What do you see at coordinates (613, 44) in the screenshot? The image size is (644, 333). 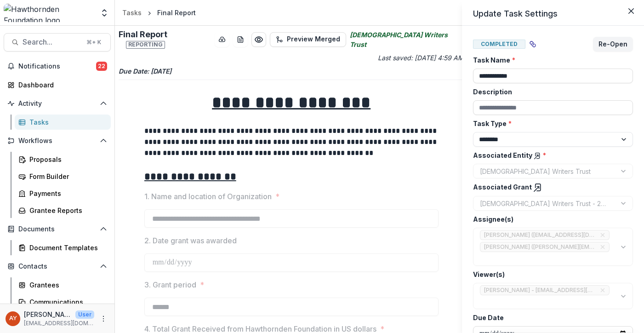 I see `button: Re-Open` at bounding box center [613, 44].